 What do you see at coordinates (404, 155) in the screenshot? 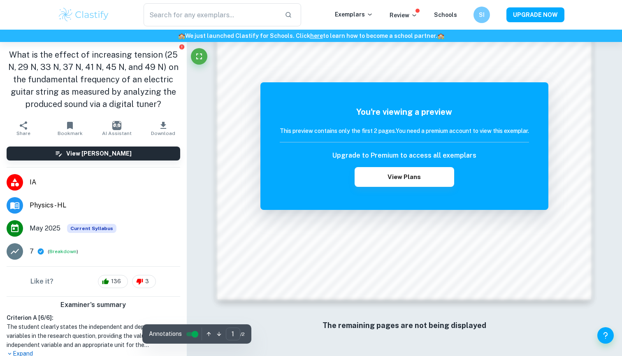
I see `h6: Upgrade to Premium to access all exemplars` at bounding box center [404, 155].